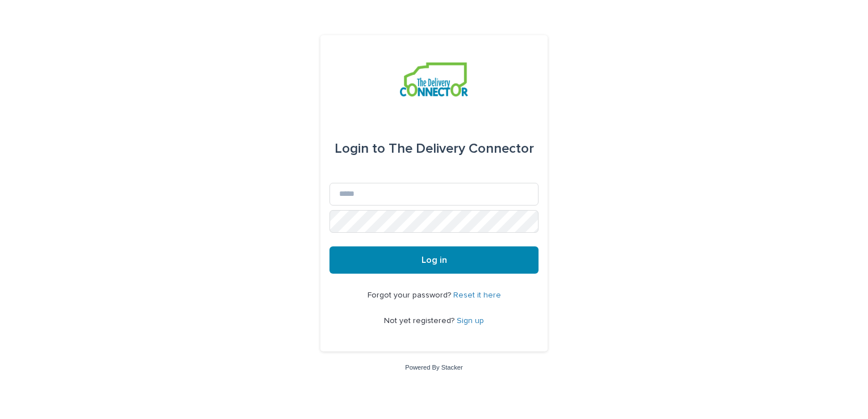 The height and width of the screenshot is (419, 868). I want to click on img: aCWQmA6OSGG0Kwt8cj3c, so click(434, 79).